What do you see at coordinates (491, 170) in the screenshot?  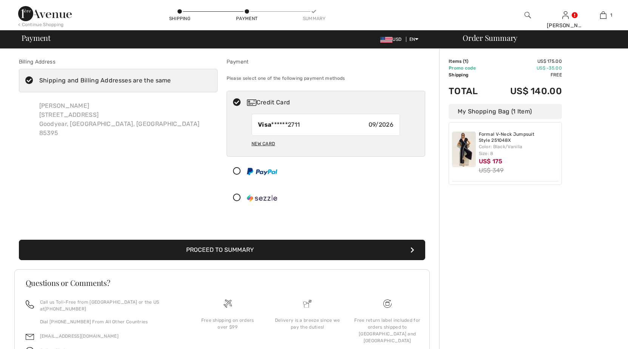 I see `s: US$ 349` at bounding box center [491, 170].